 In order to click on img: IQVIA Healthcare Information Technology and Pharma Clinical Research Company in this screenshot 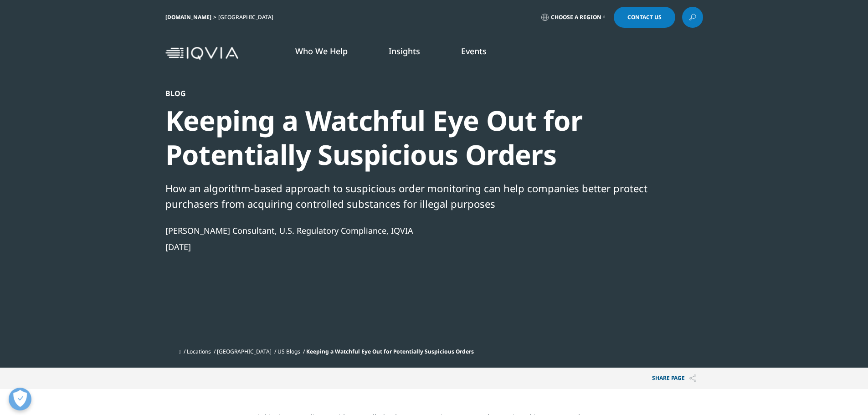, I will do `click(202, 53)`.